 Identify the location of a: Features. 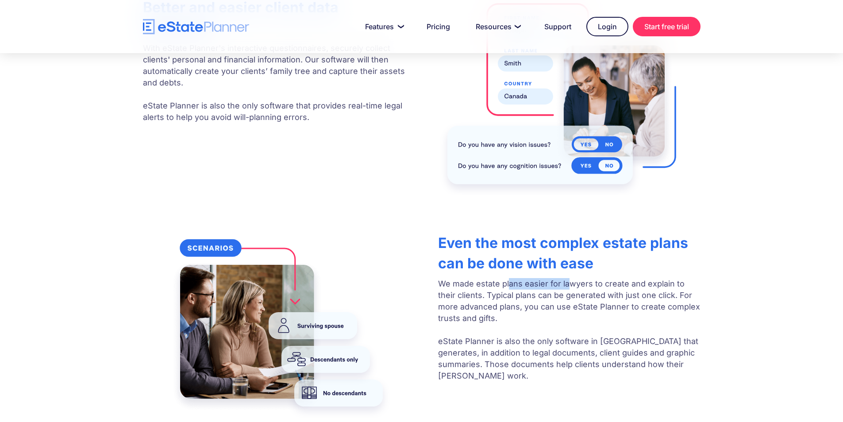
(383, 27).